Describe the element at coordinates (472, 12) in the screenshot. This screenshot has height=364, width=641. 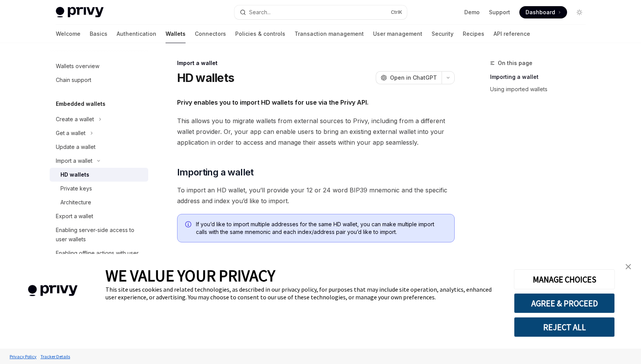
I see `a: Demo` at that location.